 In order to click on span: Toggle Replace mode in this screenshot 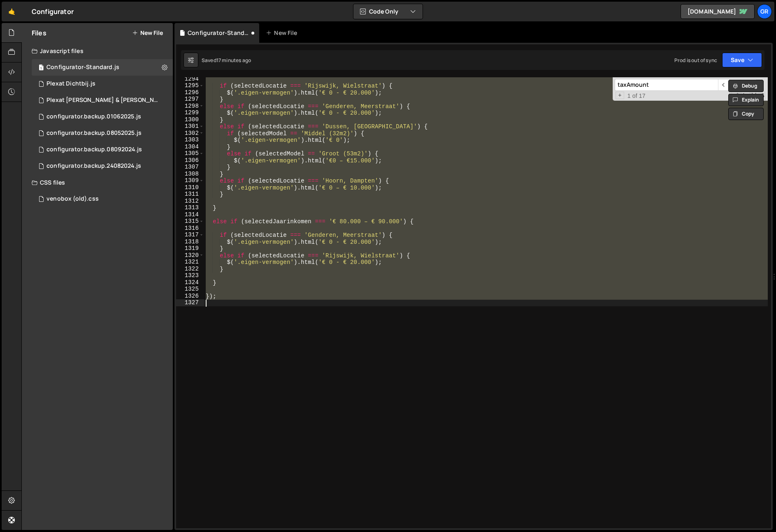, I will do `click(620, 95)`.